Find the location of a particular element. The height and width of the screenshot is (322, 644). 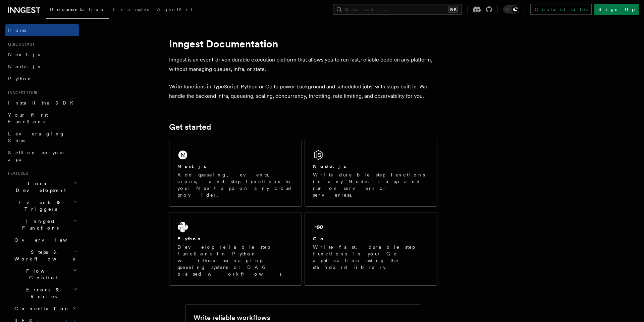

a: Examples is located at coordinates (131, 10).